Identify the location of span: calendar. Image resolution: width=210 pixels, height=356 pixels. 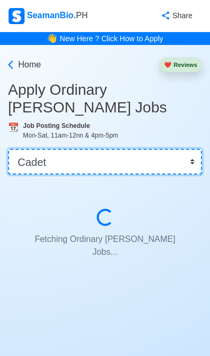
(13, 127).